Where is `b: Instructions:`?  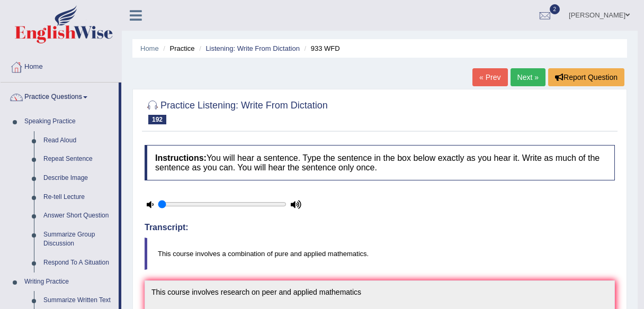
b: Instructions: is located at coordinates (181, 158).